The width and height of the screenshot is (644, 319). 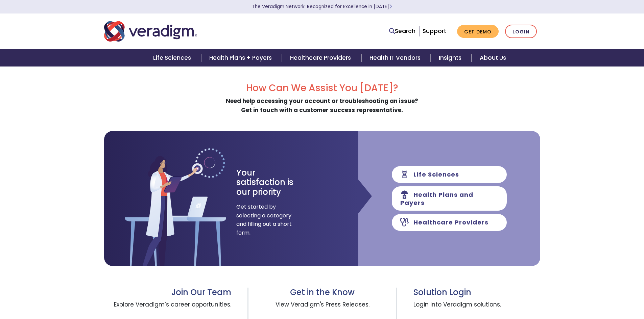 What do you see at coordinates (391, 6) in the screenshot?
I see `span: Learn More` at bounding box center [391, 6].